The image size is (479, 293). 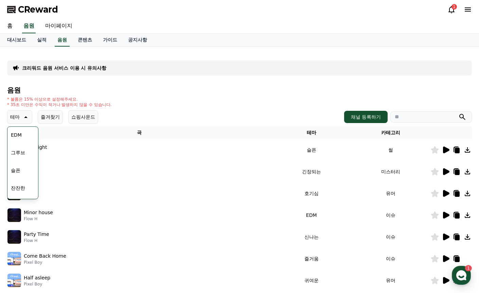 What do you see at coordinates (312, 259) in the screenshot?
I see `td: 즐거움` at bounding box center [312, 259].